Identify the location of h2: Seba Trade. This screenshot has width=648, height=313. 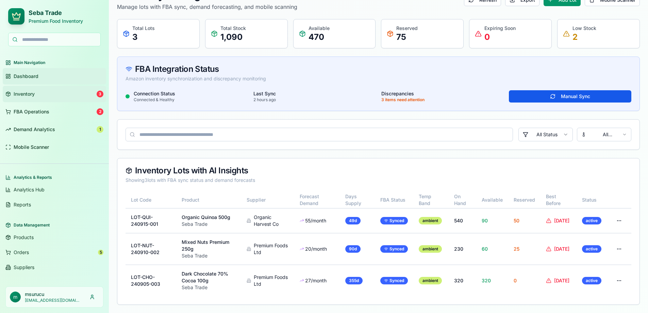
(56, 13).